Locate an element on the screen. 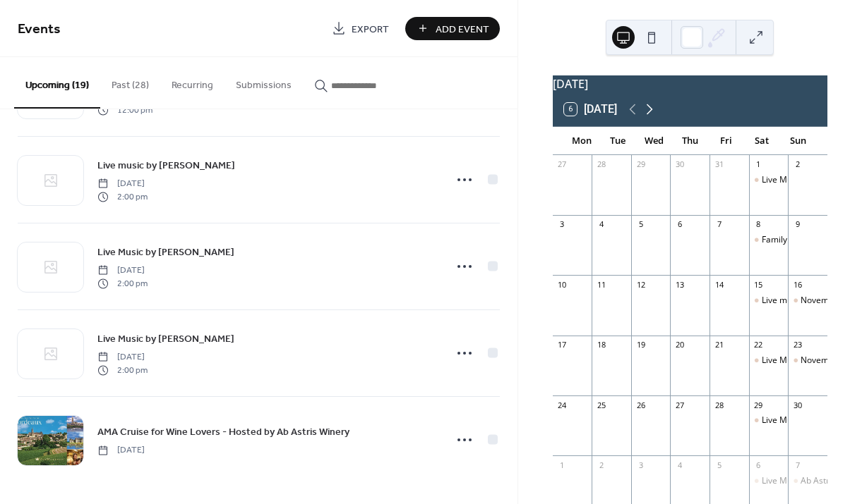 The width and height of the screenshot is (862, 504). div: 25 is located at coordinates (600, 405).